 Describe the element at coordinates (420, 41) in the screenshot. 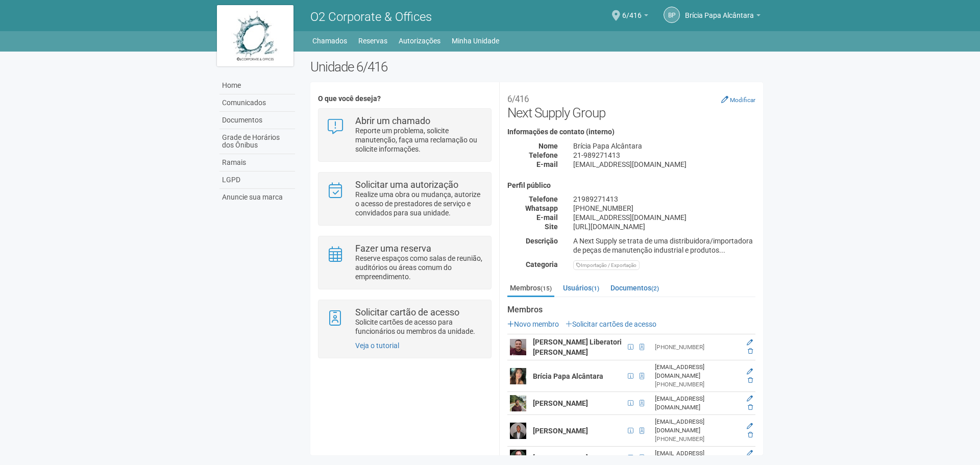

I see `a: Autorizações` at that location.